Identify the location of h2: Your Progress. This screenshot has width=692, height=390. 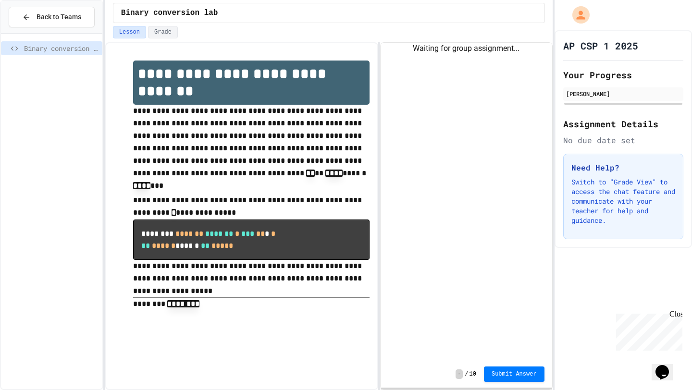
(623, 75).